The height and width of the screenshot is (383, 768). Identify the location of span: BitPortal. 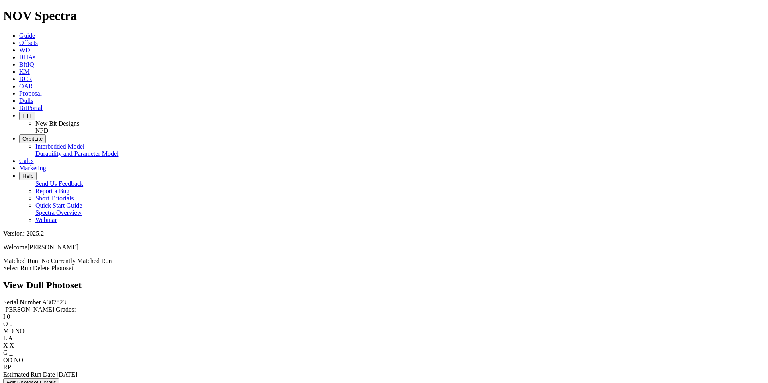
(31, 108).